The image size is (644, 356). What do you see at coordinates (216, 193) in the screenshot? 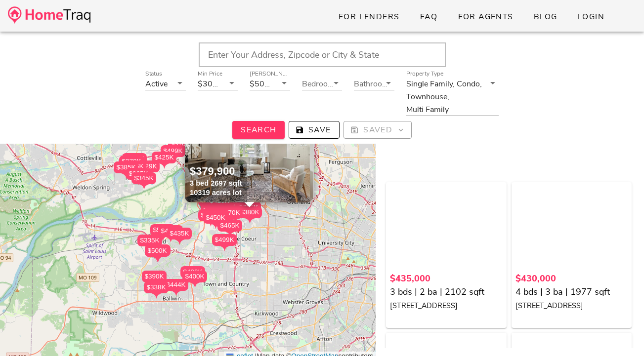
I see `div: 10319 acres lot` at bounding box center [216, 193].